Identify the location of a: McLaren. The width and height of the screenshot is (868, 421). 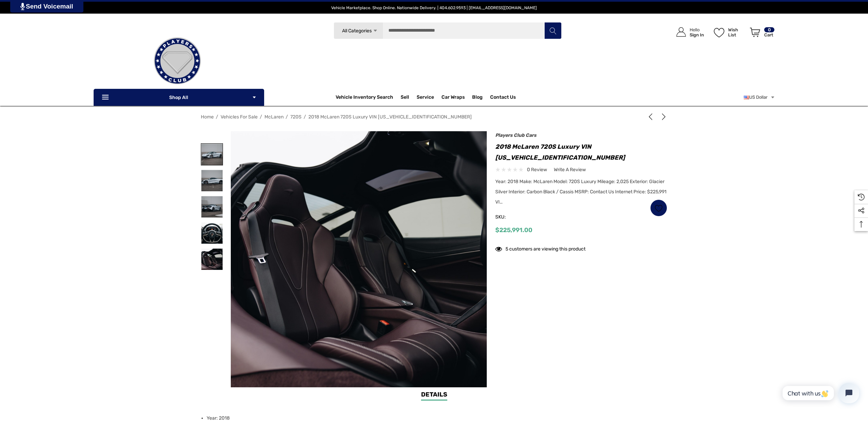
(274, 117).